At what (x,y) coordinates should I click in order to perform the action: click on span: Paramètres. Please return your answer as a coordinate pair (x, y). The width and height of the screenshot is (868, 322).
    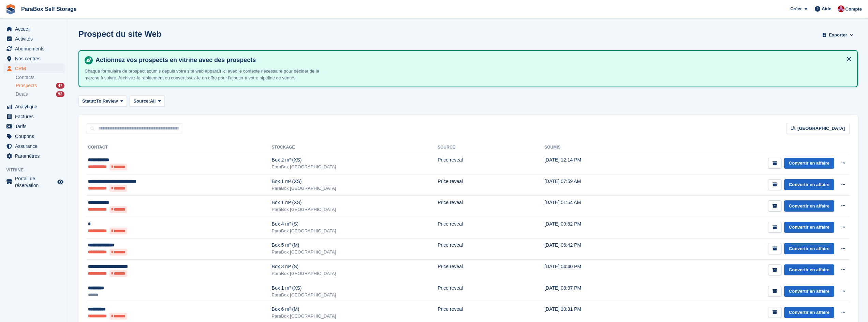
    Looking at the image, I should click on (36, 156).